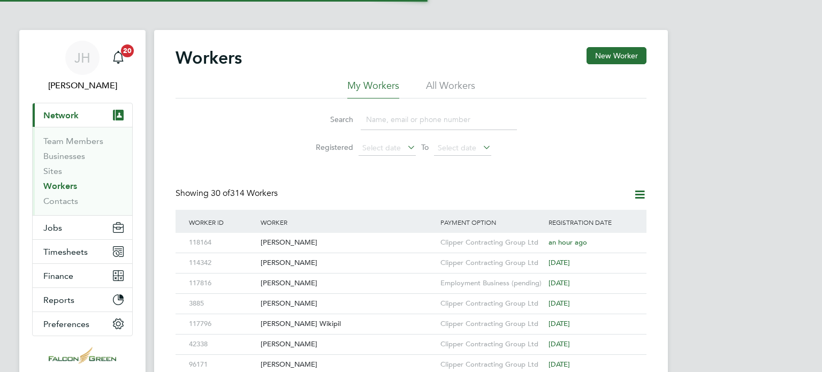 The width and height of the screenshot is (822, 372). I want to click on button: Reports, so click(82, 300).